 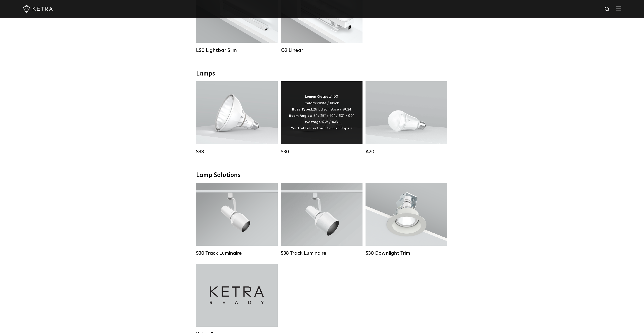 I want to click on a: S30 Lumen Output:1100Colors:White / BlackBase Type:E26 Edison Base / GU24Beam Angles:15° / 25° / ..., so click(x=322, y=118).